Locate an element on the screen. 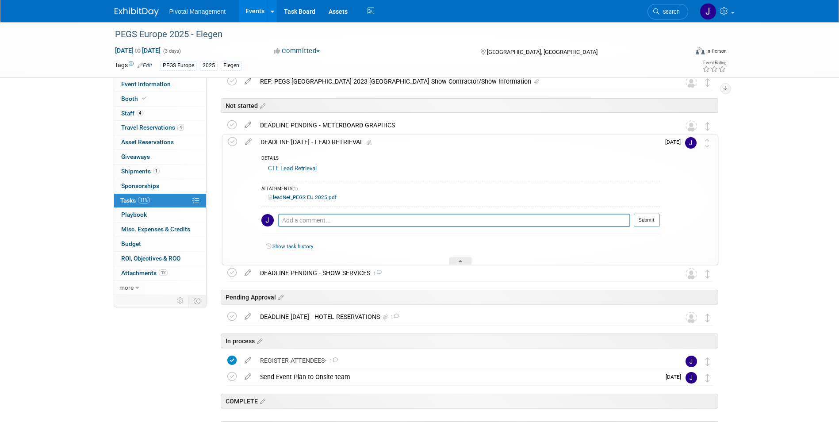  span: Staff is located at coordinates (132, 113).